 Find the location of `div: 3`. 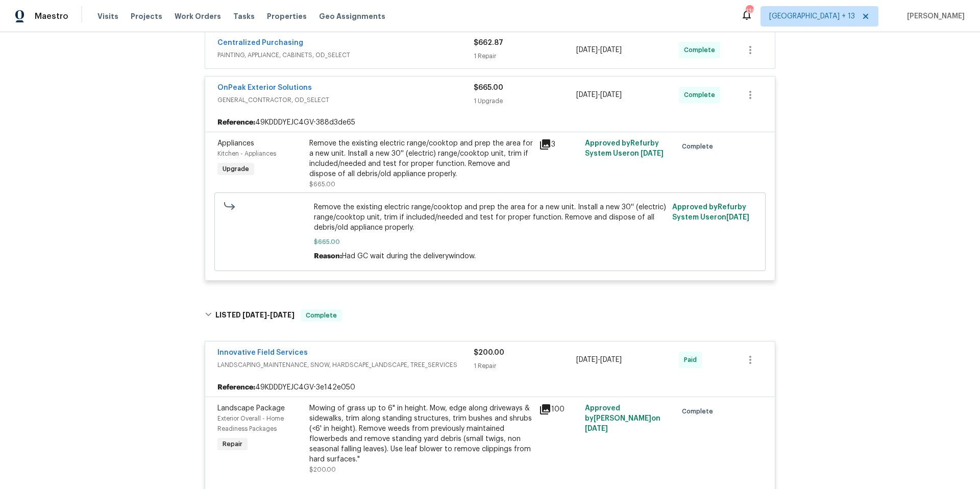

div: 3 is located at coordinates (559, 144).